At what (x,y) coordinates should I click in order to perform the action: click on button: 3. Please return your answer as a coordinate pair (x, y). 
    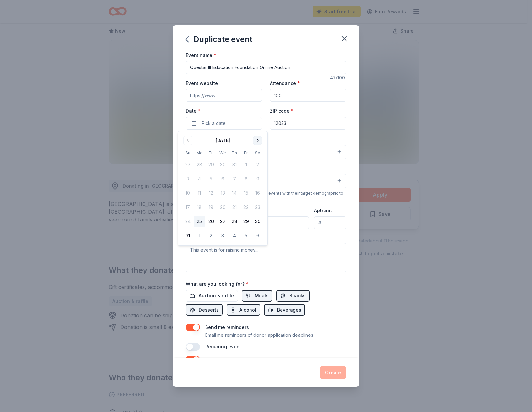
    Looking at the image, I should click on (223, 236).